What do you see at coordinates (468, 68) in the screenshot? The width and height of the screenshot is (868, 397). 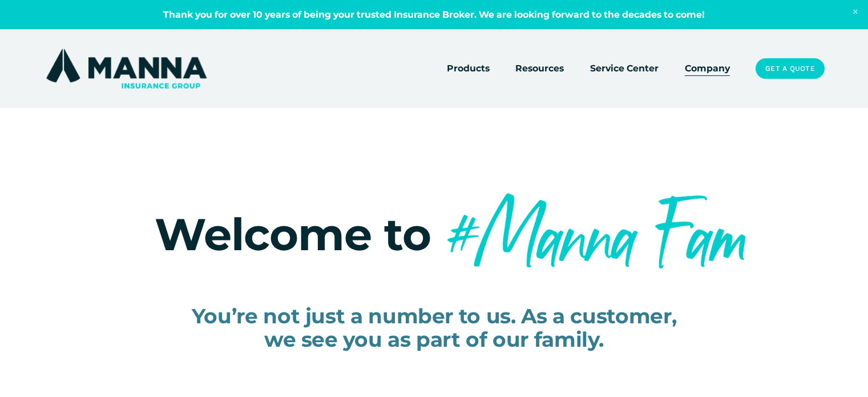 I see `span: Products` at bounding box center [468, 68].